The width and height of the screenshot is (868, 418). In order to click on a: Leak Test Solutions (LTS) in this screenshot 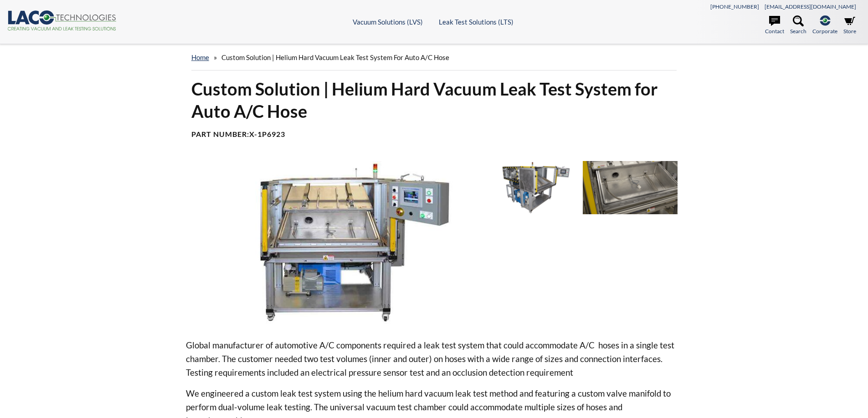, I will do `click(476, 22)`.